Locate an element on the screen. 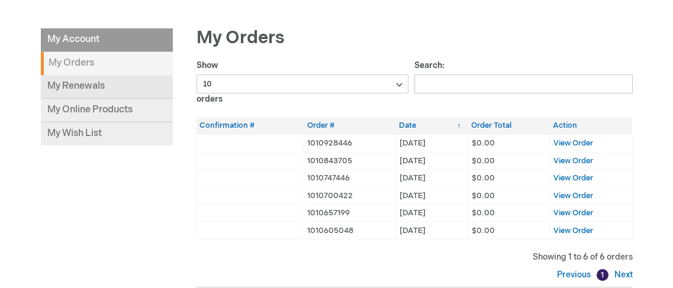 The width and height of the screenshot is (673, 288). select: Showorders is located at coordinates (303, 84).